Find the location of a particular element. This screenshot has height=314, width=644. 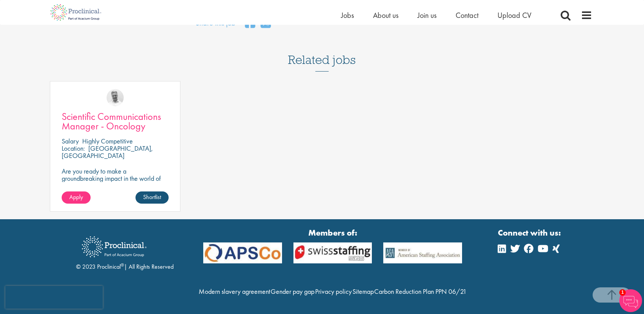

a: Joshua Bye is located at coordinates (115, 98).